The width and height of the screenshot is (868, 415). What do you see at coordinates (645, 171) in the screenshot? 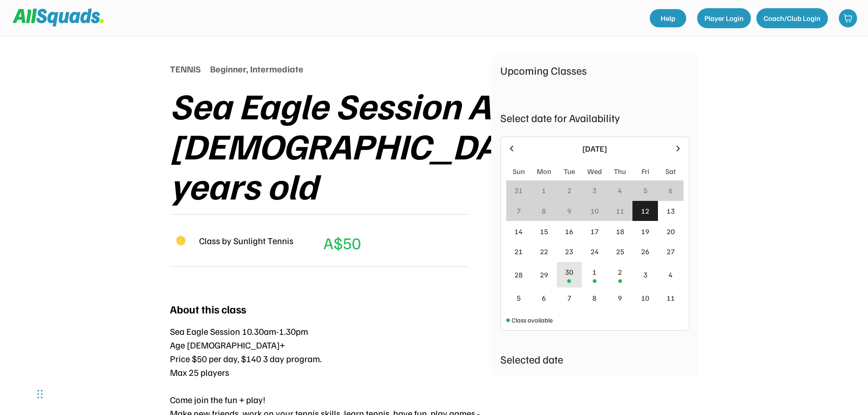
I see `div: Fri` at bounding box center [645, 171].